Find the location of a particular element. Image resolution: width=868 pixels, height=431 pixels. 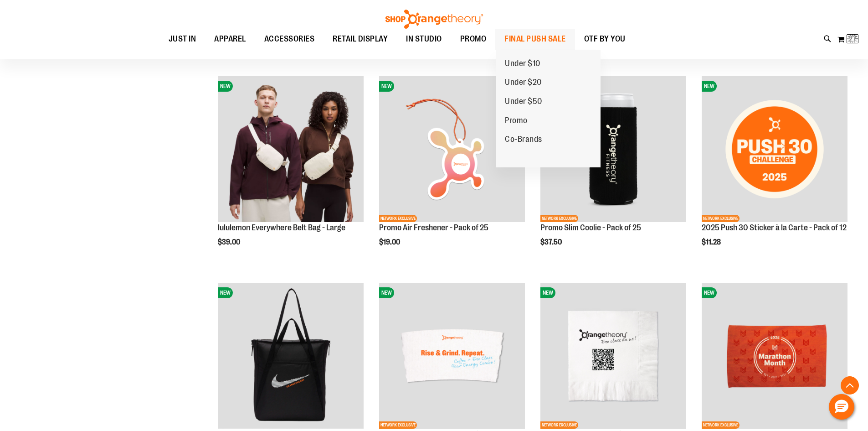

span: $19.00 is located at coordinates (390, 242).